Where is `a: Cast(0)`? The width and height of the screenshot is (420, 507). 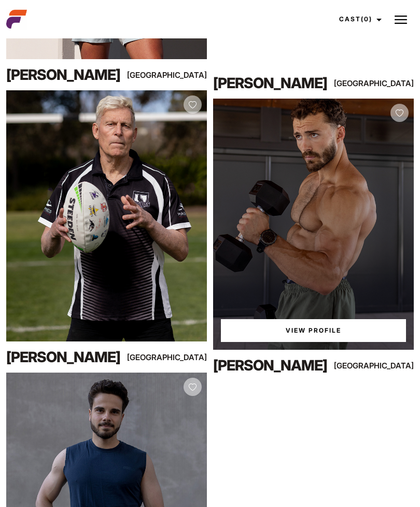
a: Cast(0) is located at coordinates (359, 19).